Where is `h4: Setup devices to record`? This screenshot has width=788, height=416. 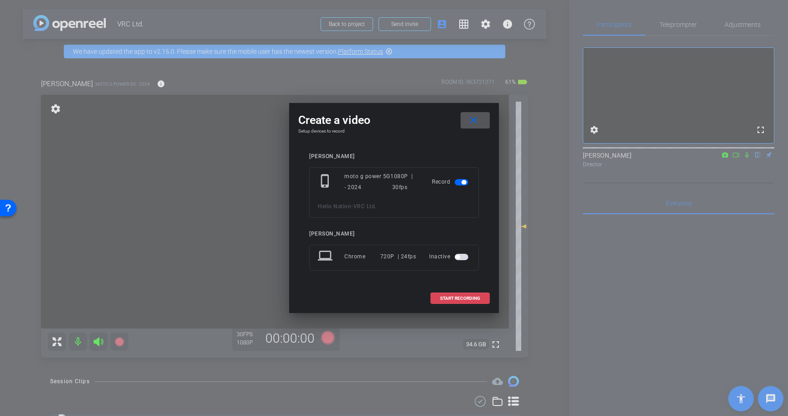 h4: Setup devices to record is located at coordinates (394, 131).